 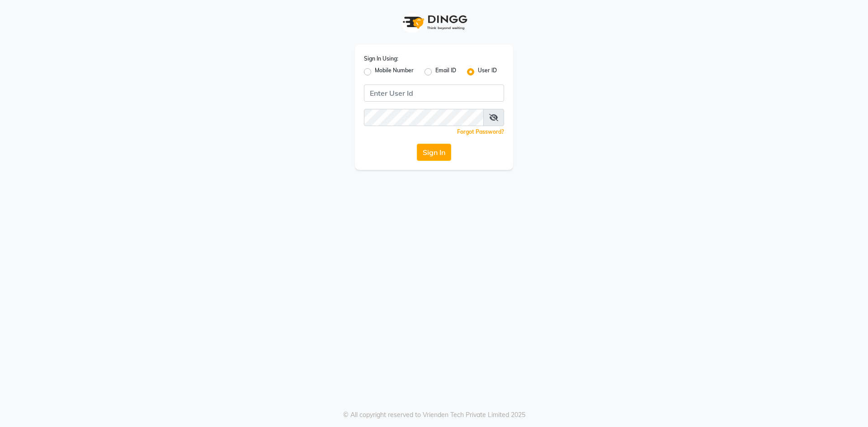 I want to click on label: Email ID, so click(x=446, y=72).